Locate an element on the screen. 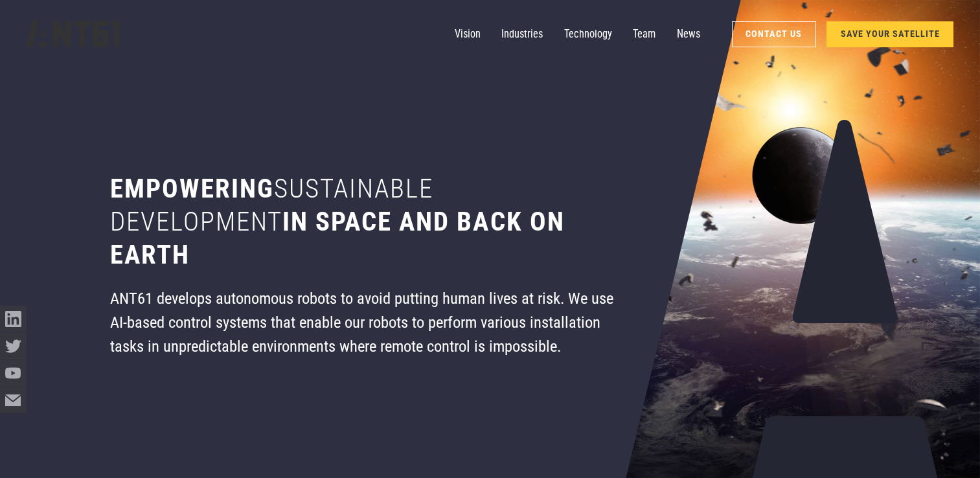  a: News is located at coordinates (688, 34).